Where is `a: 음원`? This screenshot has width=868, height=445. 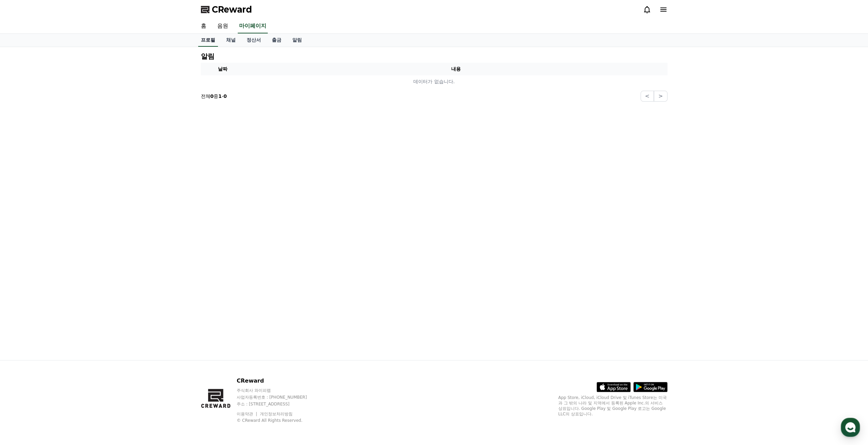 a: 음원 is located at coordinates (223, 27).